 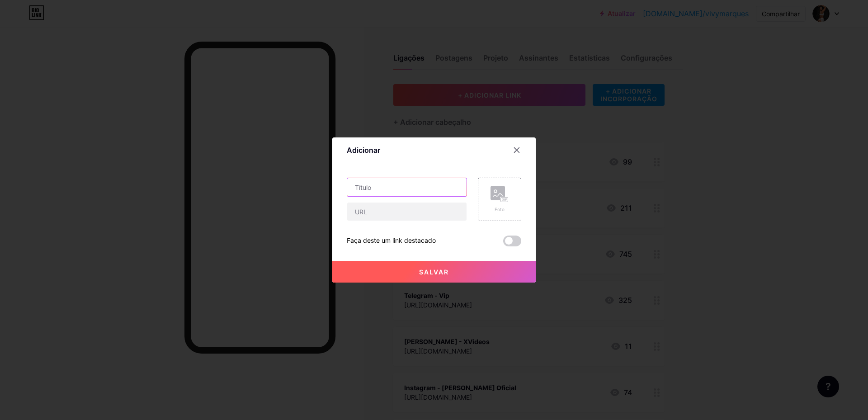 I want to click on font: Salvar, so click(x=434, y=272).